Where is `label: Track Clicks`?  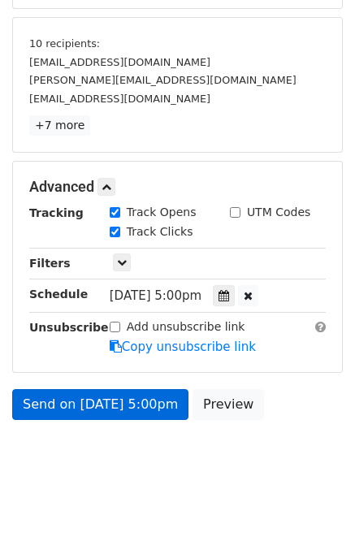 label: Track Clicks is located at coordinates (160, 231).